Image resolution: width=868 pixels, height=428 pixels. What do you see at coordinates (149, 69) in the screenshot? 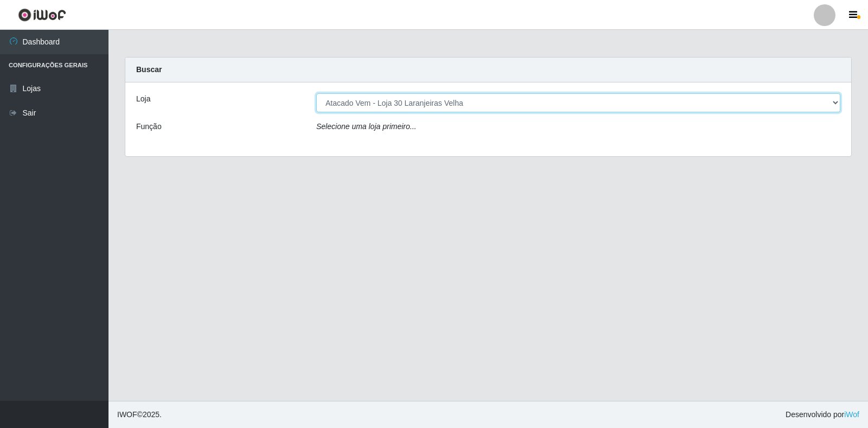
I see `strong: Buscar` at bounding box center [149, 69].